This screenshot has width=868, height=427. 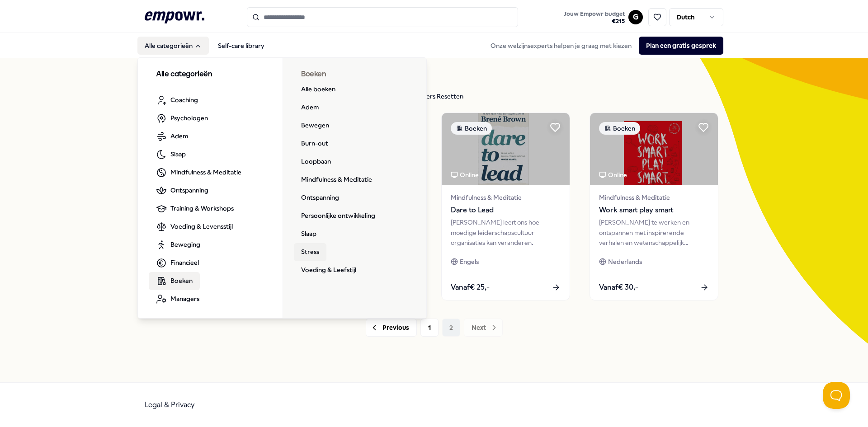 I want to click on button: G, so click(x=636, y=17).